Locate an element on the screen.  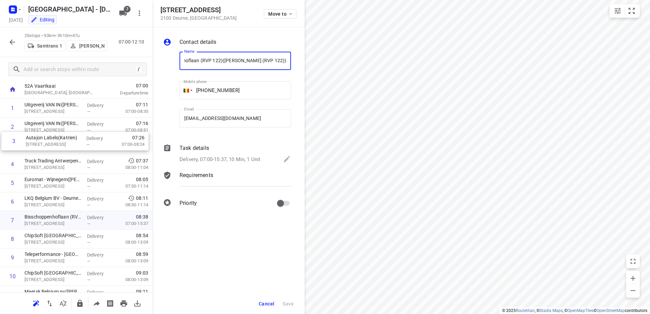
span: 7 is located at coordinates (127, 9).